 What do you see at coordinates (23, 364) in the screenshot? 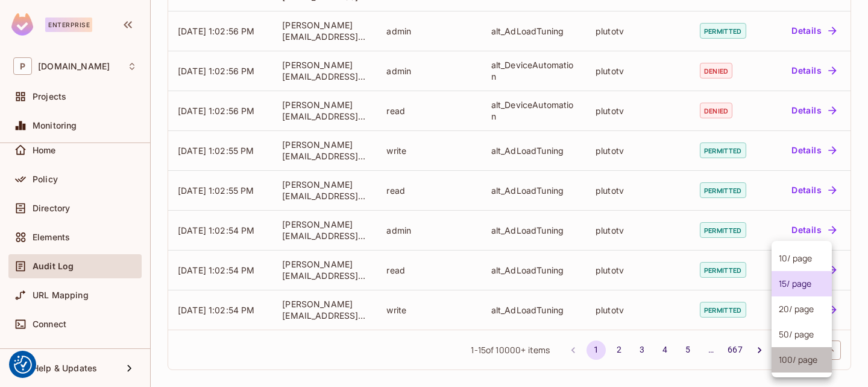
I see `img: Revisit consent button` at bounding box center [23, 364].